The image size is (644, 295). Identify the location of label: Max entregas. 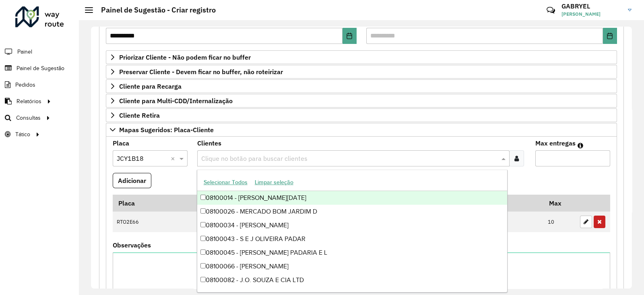
(556, 143).